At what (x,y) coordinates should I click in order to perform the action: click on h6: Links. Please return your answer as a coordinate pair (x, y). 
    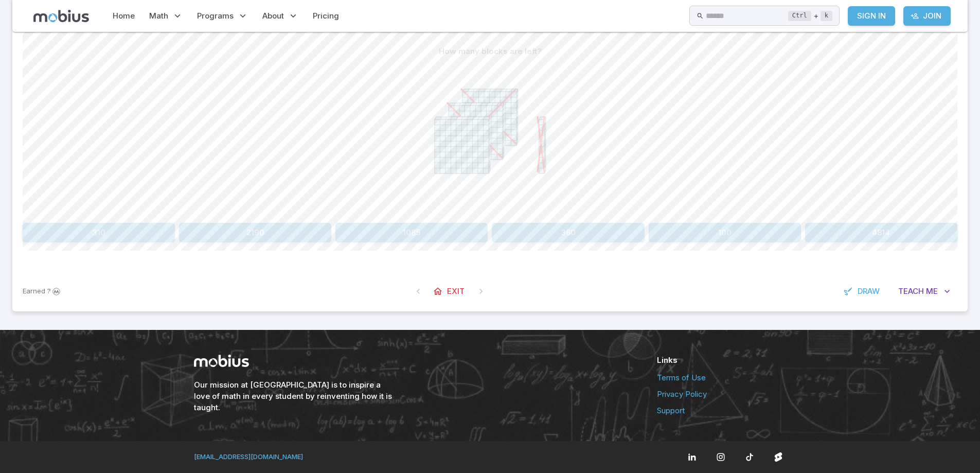
    Looking at the image, I should click on (722, 360).